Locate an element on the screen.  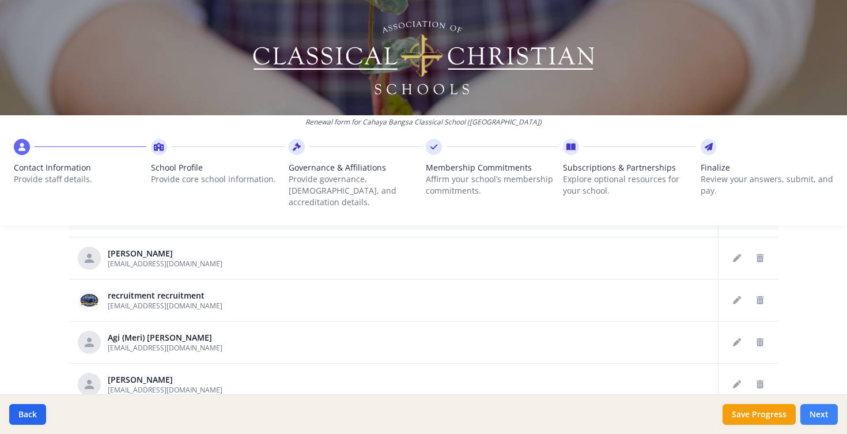
button: Back is located at coordinates (28, 414).